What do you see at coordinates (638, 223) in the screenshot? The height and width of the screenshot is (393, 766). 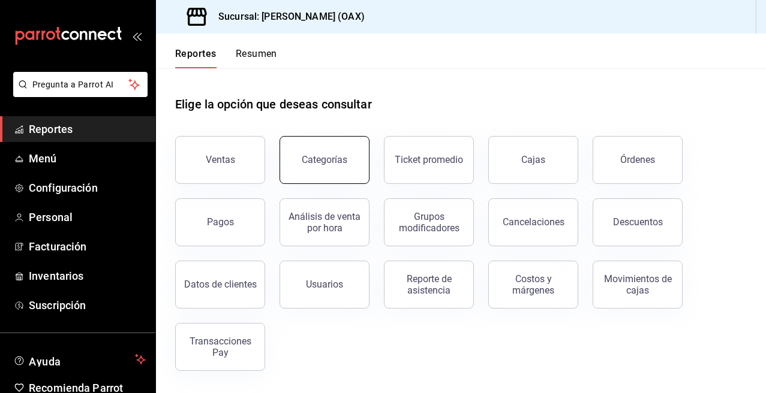 I see `button: Descuentos` at bounding box center [638, 223].